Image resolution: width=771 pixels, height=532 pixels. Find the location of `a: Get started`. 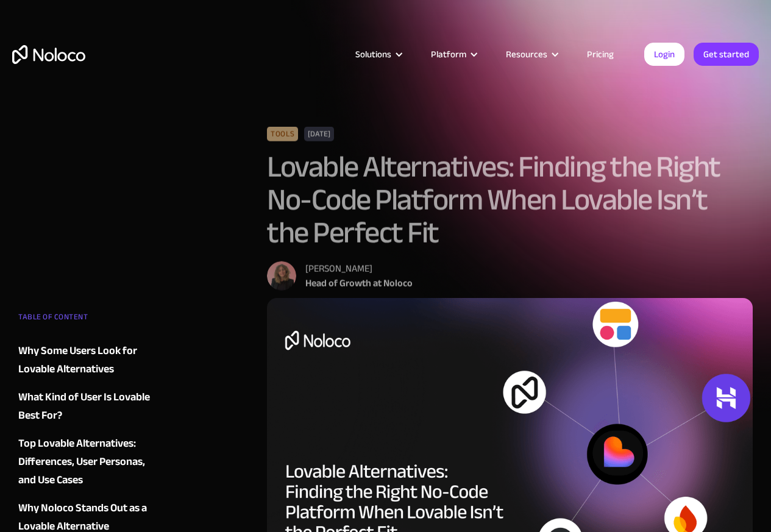

a: Get started is located at coordinates (726, 55).